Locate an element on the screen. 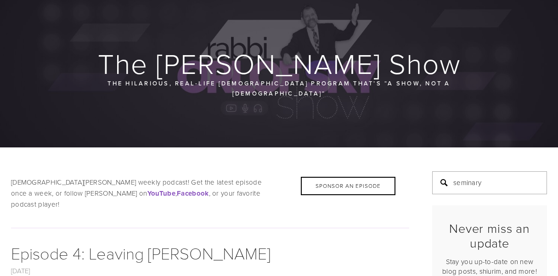  a: Facebook is located at coordinates (192, 193).